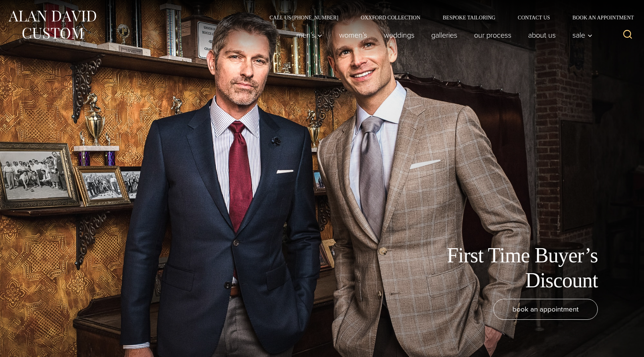 This screenshot has width=644, height=357. Describe the element at coordinates (514, 268) in the screenshot. I see `h1: First Time Buyer’s Discount` at that location.